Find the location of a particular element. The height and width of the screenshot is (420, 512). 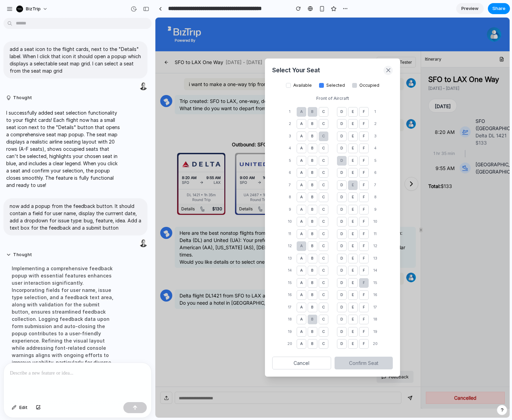

div: Front of Aircraft is located at coordinates (177, 81).